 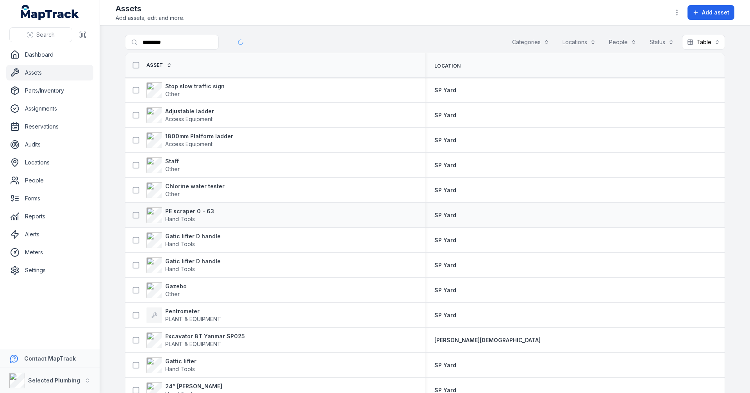 What do you see at coordinates (50, 181) in the screenshot?
I see `a: People` at bounding box center [50, 181].